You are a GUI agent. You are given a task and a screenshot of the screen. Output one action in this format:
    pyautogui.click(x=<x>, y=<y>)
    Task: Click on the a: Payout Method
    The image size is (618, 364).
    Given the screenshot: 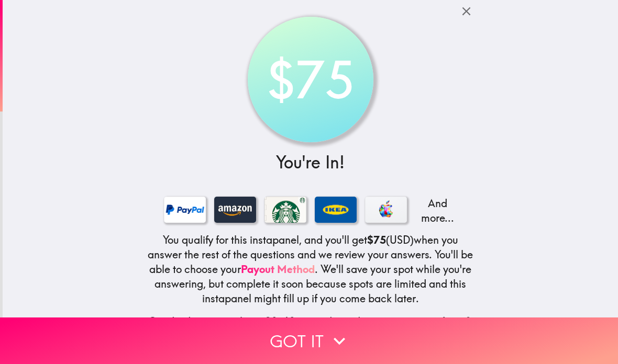 What is the action you would take?
    pyautogui.click(x=277, y=269)
    